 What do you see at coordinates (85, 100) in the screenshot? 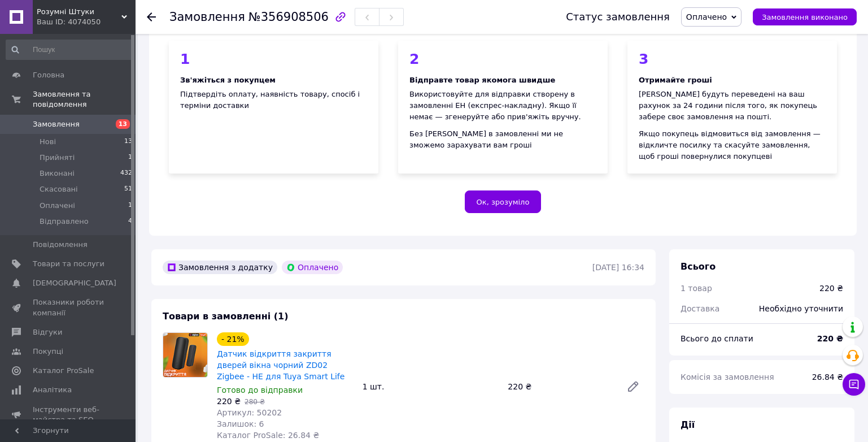
I see `span: Замовлення та повідомлення` at bounding box center [85, 100].